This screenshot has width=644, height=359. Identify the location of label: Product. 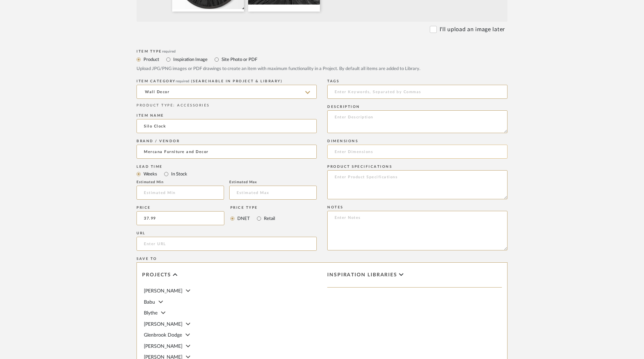
(151, 59).